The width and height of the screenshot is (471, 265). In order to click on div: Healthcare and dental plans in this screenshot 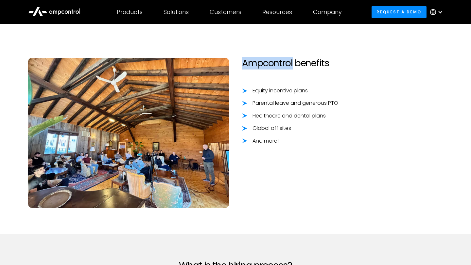, I will do `click(289, 116)`.